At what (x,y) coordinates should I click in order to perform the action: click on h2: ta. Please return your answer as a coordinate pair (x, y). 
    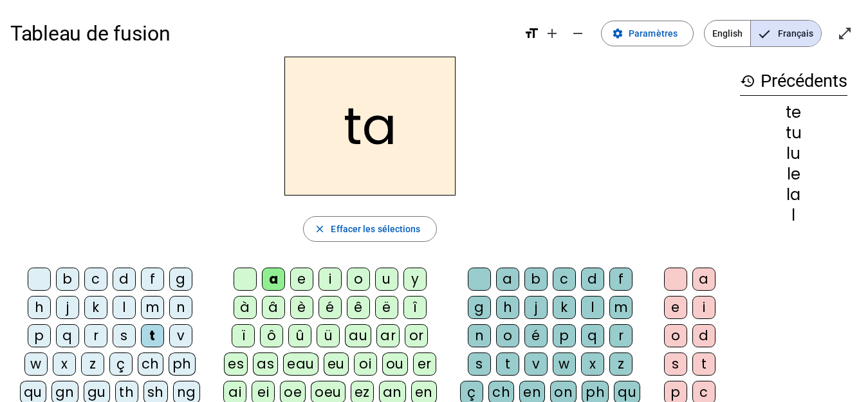
    Looking at the image, I should click on (370, 126).